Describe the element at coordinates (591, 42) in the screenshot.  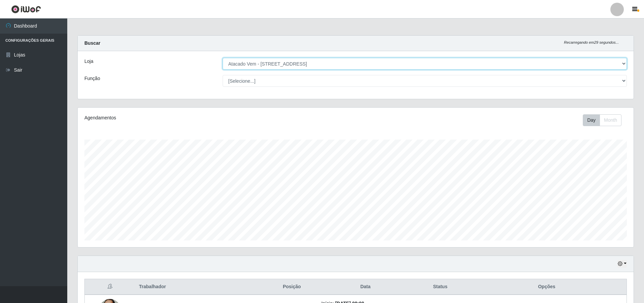
I see `i: Recarregando em 29 segundos...` at that location.